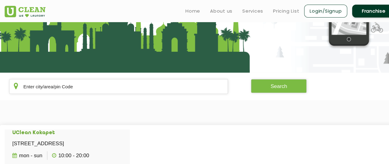 This screenshot has width=389, height=164. I want to click on a: About us, so click(221, 11).